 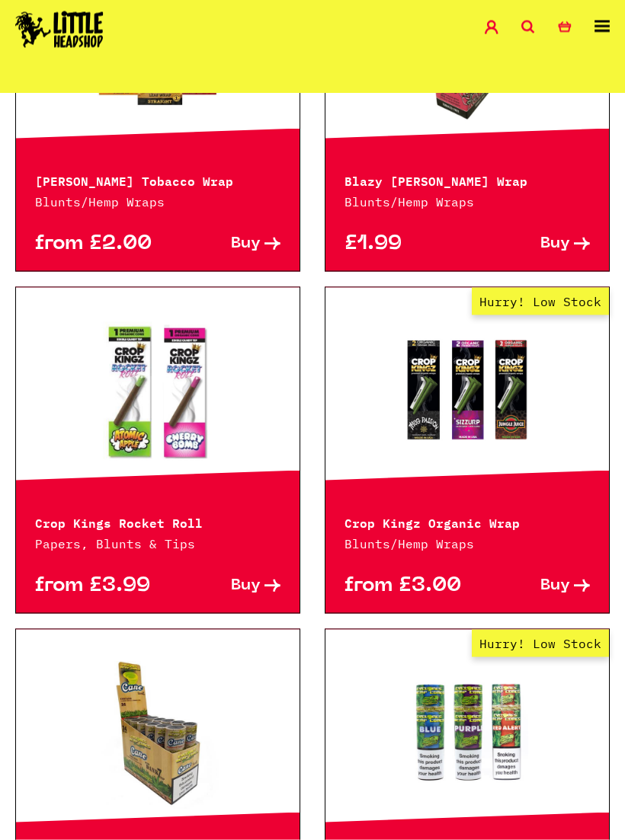 I want to click on p: from £3.00, so click(x=405, y=586).